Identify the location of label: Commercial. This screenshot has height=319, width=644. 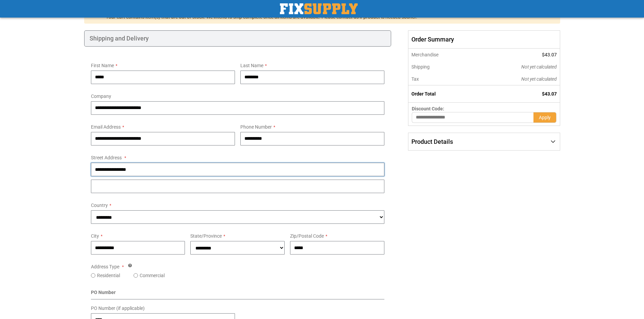
(152, 275).